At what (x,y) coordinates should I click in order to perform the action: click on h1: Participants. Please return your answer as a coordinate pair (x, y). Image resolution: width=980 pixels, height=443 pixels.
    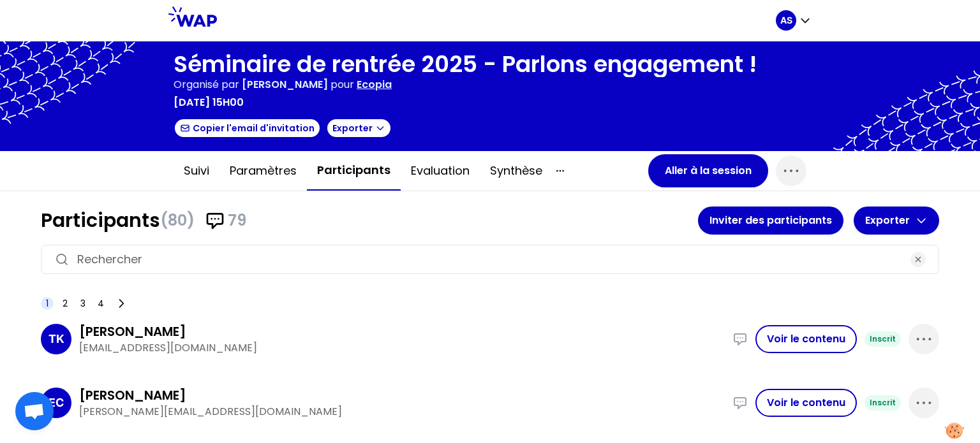
    Looking at the image, I should click on (370, 221).